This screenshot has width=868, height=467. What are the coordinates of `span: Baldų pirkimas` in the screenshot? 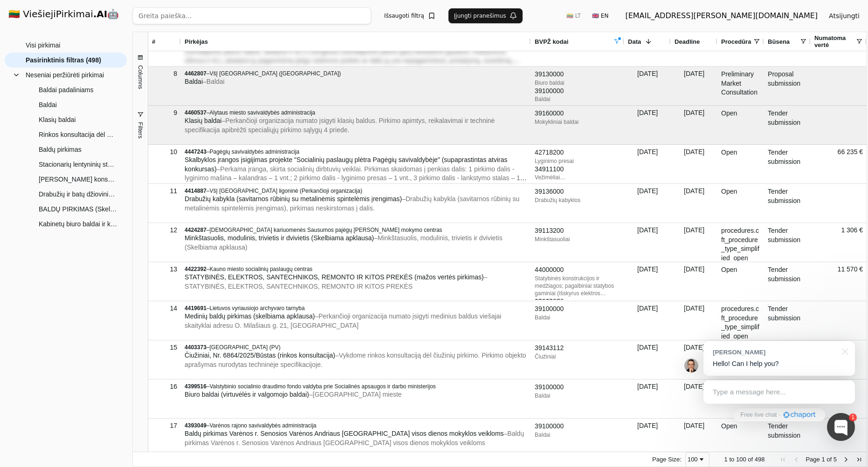 It's located at (60, 150).